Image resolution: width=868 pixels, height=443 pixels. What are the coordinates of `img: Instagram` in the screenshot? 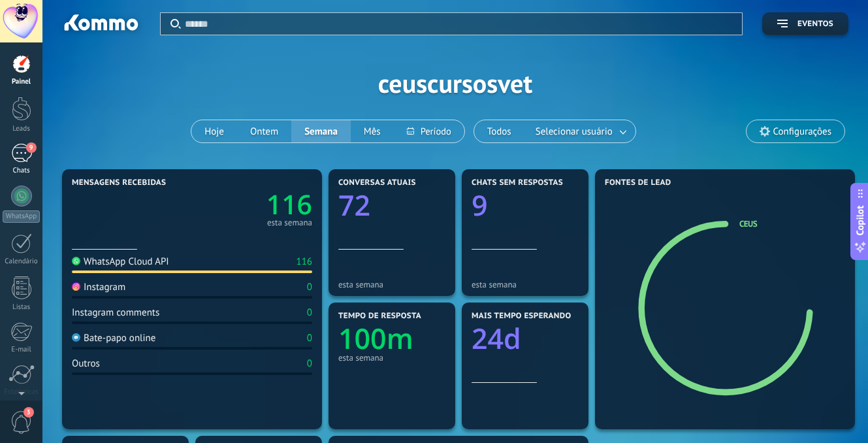 It's located at (76, 286).